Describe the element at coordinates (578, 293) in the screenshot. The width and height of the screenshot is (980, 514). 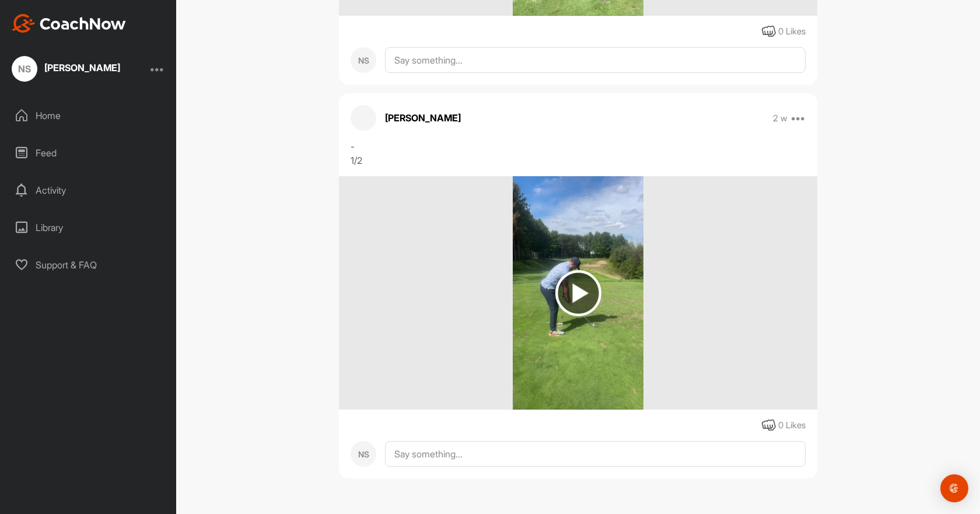
I see `img: play` at that location.